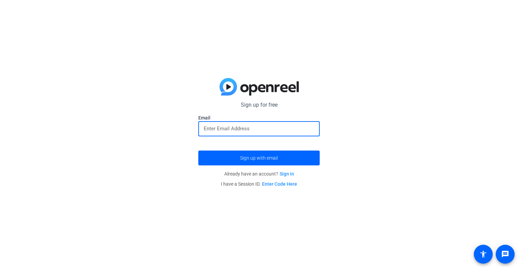 This screenshot has width=518, height=267. I want to click on a: Sign in, so click(286, 174).